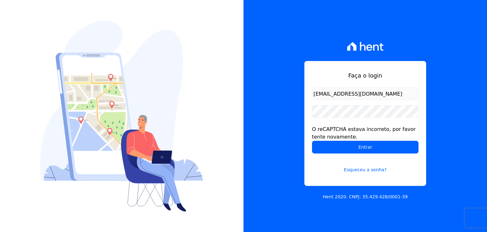 The image size is (487, 232). What do you see at coordinates (366, 196) in the screenshot?
I see `p: Hent 2020. CNPJ: 35.429.428/0001-39` at bounding box center [366, 196].